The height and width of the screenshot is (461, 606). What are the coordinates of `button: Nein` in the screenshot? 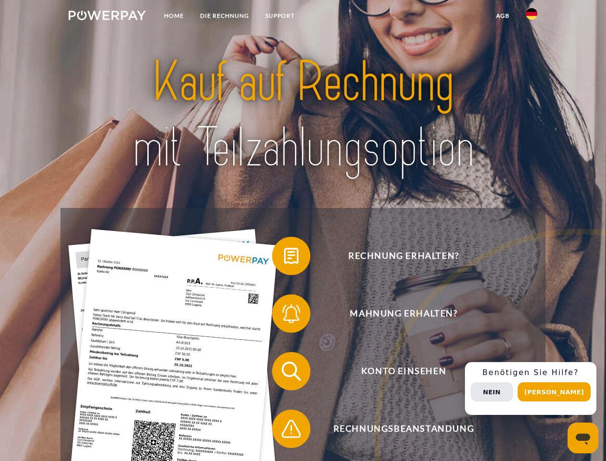 It's located at (492, 392).